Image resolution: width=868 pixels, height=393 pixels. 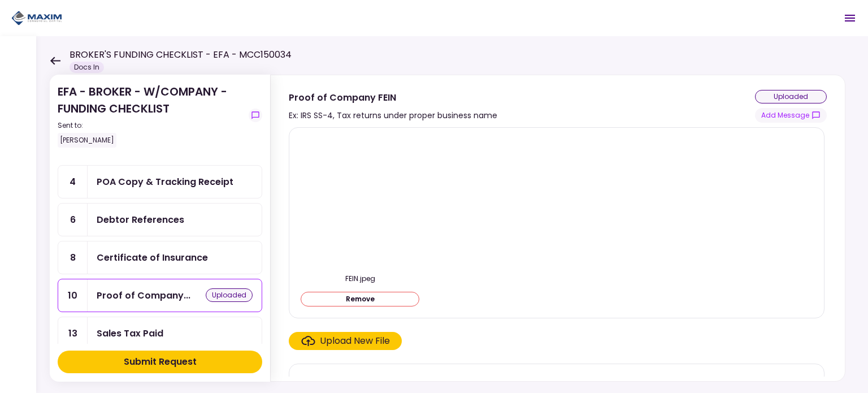 I want to click on span: Click here to upload the required document, so click(x=346, y=341).